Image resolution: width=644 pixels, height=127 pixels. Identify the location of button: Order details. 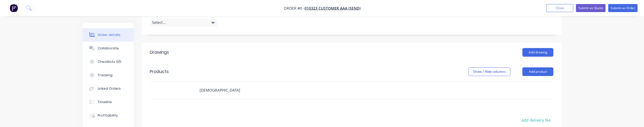
(108, 35).